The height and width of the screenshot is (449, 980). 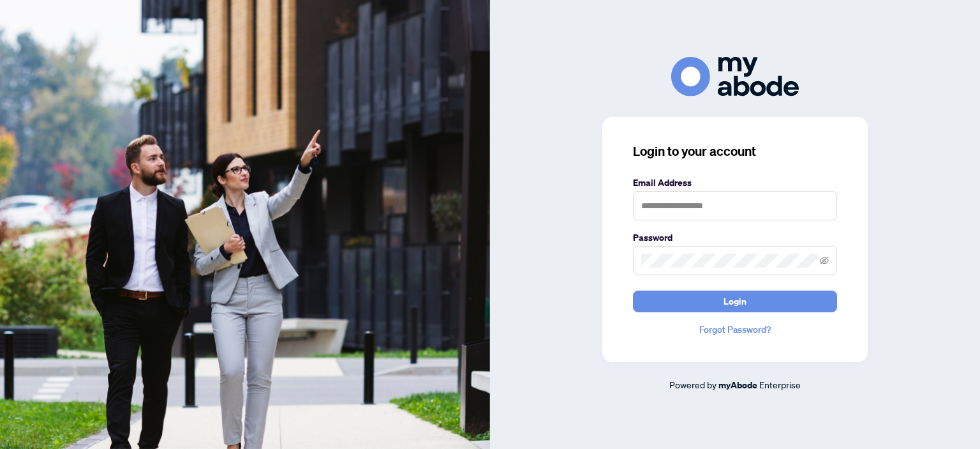 I want to click on label: Email Address, so click(x=735, y=183).